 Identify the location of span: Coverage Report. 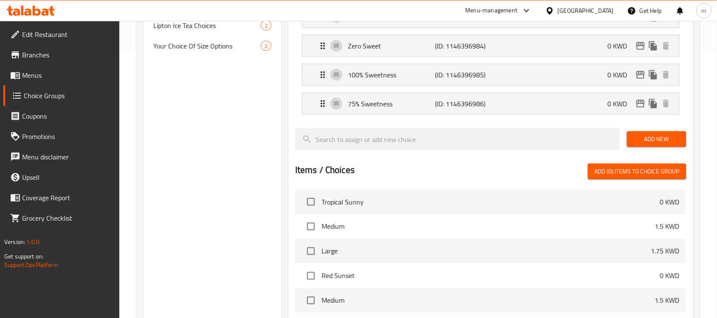
(68, 197).